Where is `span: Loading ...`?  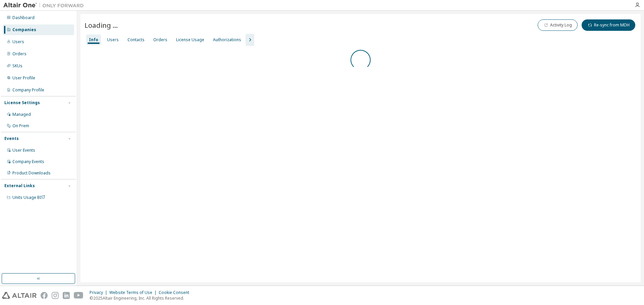 span: Loading ... is located at coordinates (101, 25).